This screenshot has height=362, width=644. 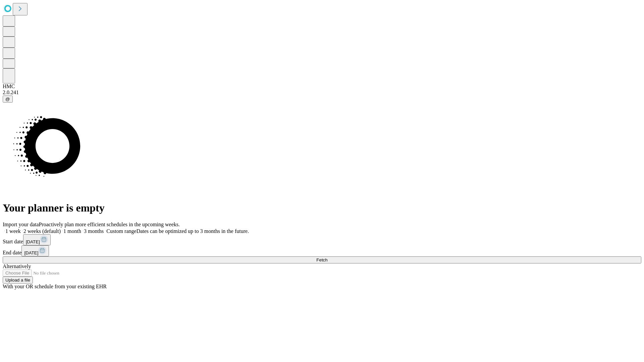 What do you see at coordinates (109, 224) in the screenshot?
I see `span: Proactively plan more efficient schedules in the upcoming weeks.` at bounding box center [109, 224].